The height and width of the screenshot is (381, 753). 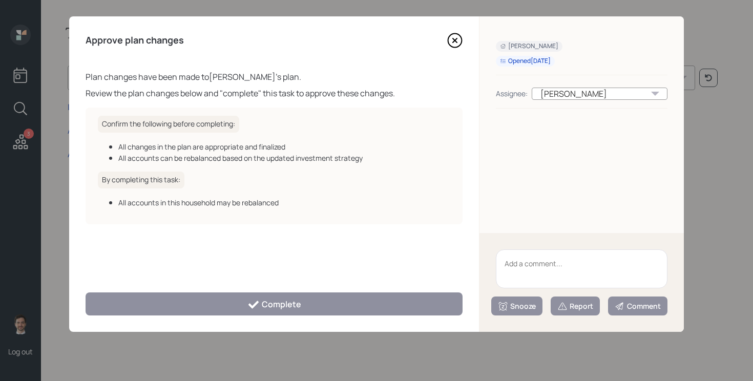 I want to click on button: Snooze, so click(x=517, y=306).